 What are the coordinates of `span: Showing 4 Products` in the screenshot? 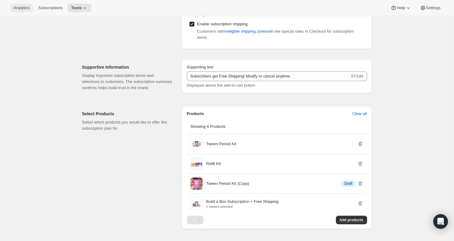 It's located at (208, 126).